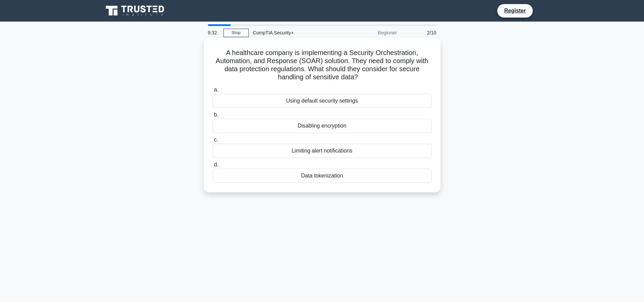  Describe the element at coordinates (515, 10) in the screenshot. I see `a: Register` at that location.